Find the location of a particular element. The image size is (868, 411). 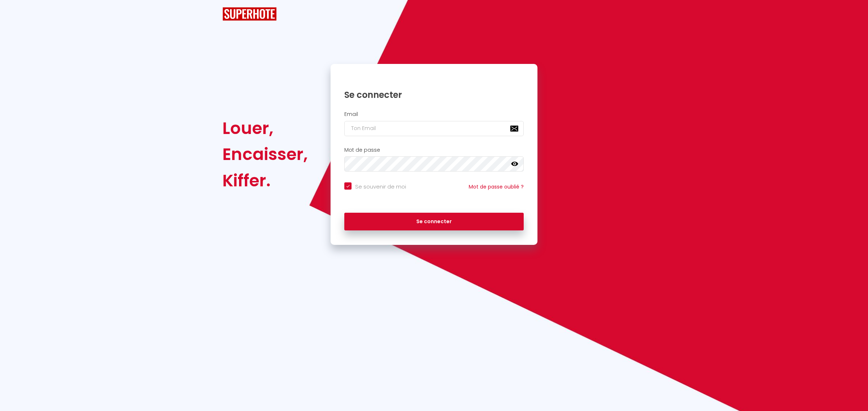

a: Mot de passe oublié ? is located at coordinates (496, 187).